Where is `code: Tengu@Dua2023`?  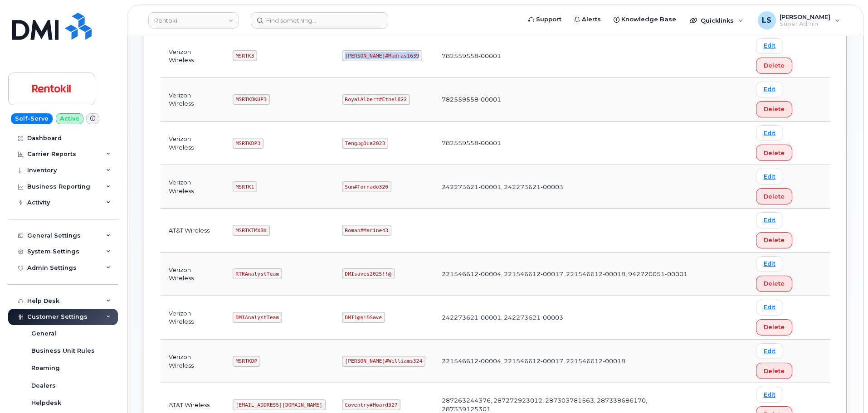
code: Tengu@Dua2023 is located at coordinates (365, 143).